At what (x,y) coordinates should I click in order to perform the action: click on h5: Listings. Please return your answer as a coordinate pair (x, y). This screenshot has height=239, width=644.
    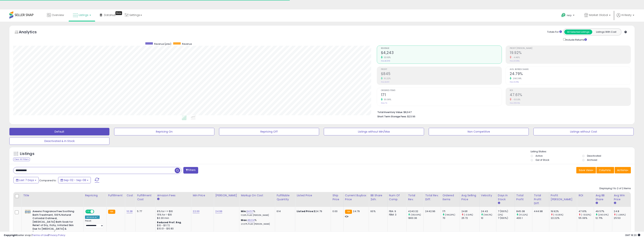
    Looking at the image, I should click on (27, 154).